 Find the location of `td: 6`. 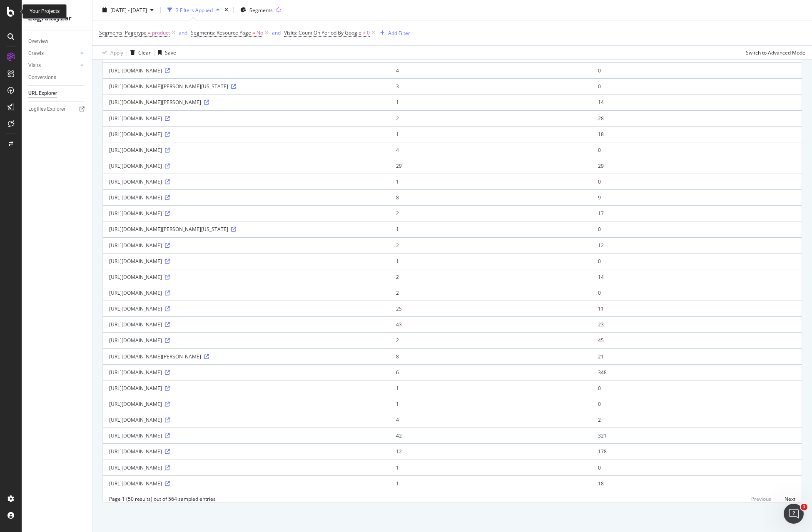

td: 6 is located at coordinates (491, 372).